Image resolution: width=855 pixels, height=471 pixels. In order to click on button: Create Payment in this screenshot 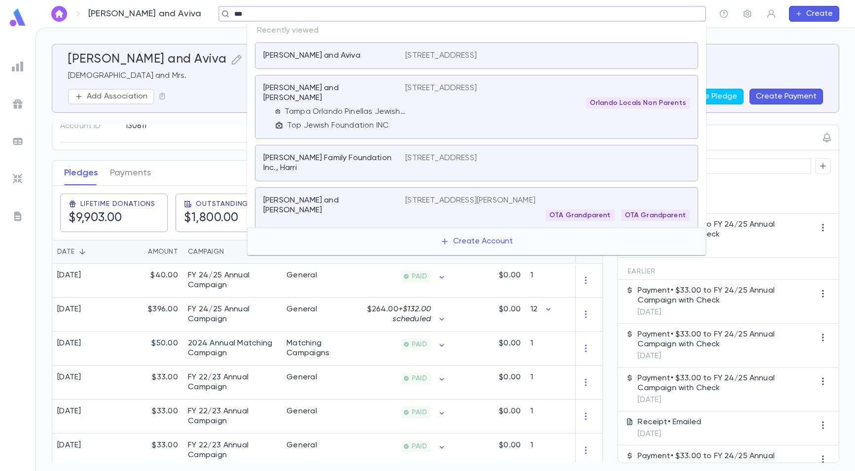, I will do `click(786, 97)`.